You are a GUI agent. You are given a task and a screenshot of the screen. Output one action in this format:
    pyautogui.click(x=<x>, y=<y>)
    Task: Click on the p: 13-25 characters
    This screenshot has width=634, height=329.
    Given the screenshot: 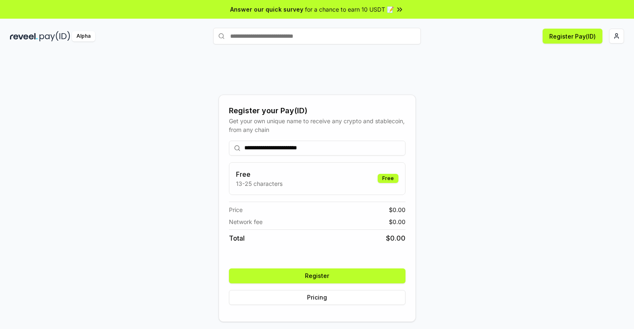 What is the action you would take?
    pyautogui.click(x=259, y=184)
    